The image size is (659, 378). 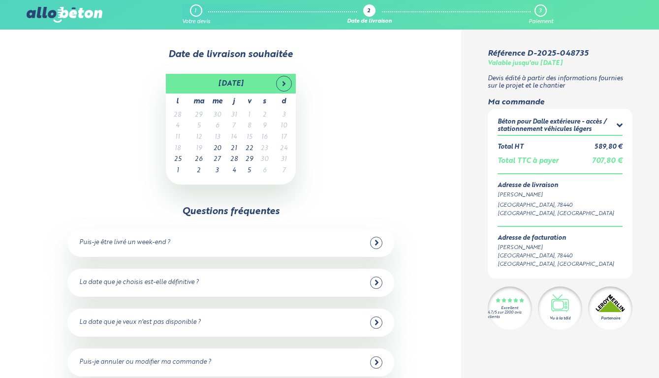 What do you see at coordinates (145, 362) in the screenshot?
I see `div: Puis-je annuler ou modifier ma commande ?` at bounding box center [145, 362].